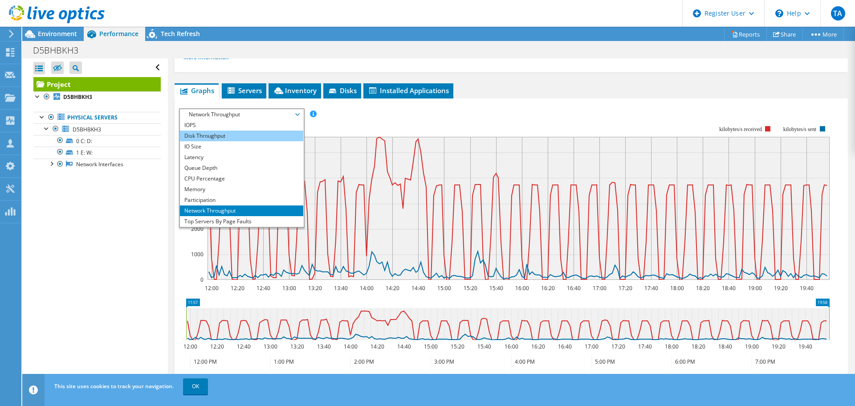 This screenshot has height=406, width=855. What do you see at coordinates (745, 34) in the screenshot?
I see `a: Reports` at bounding box center [745, 34].